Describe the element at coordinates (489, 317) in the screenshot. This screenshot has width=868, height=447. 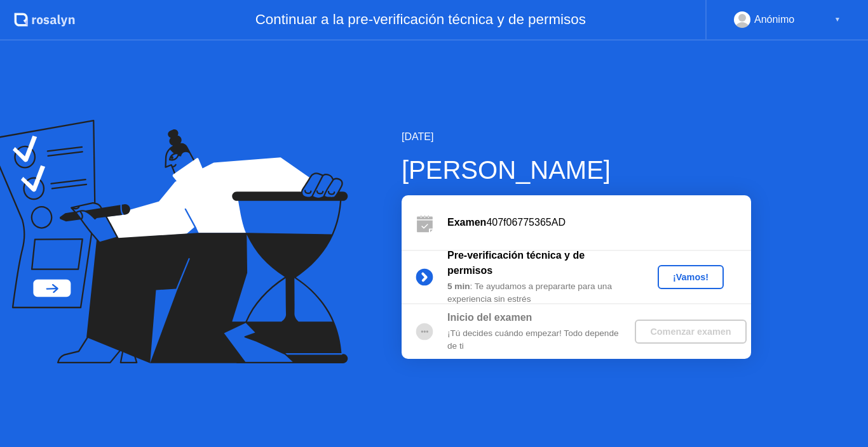
I see `b: Inicio del examen` at that location.